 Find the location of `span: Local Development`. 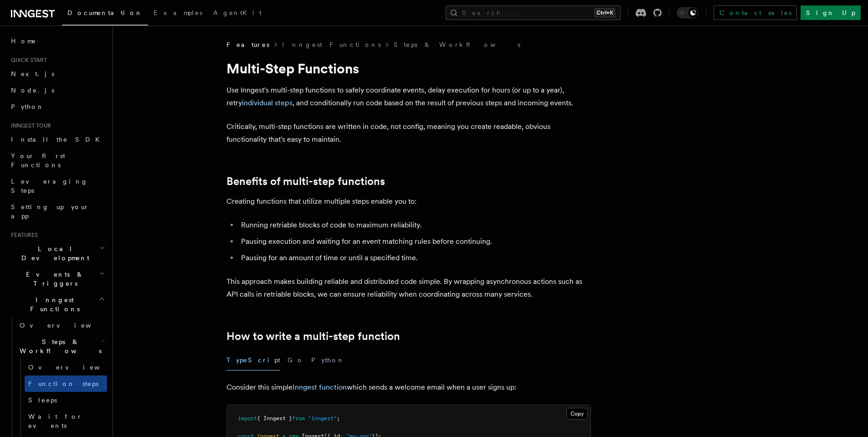

span: Local Development is located at coordinates (53, 254).